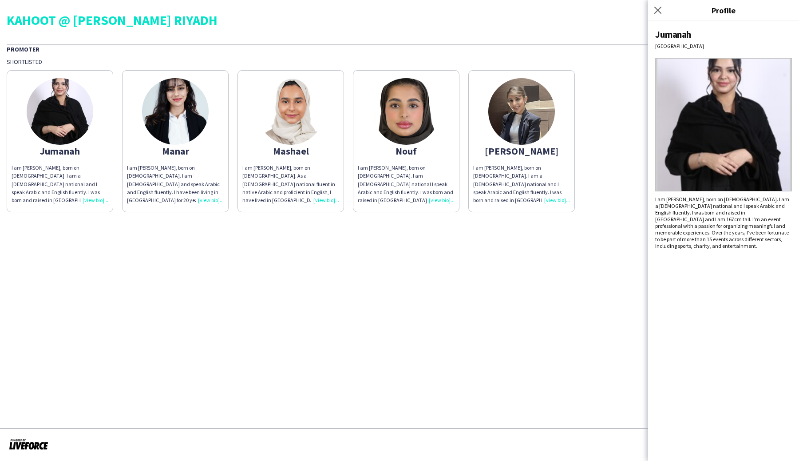 The height and width of the screenshot is (461, 799). Describe the element at coordinates (723, 10) in the screenshot. I see `h3: Profile` at that location.